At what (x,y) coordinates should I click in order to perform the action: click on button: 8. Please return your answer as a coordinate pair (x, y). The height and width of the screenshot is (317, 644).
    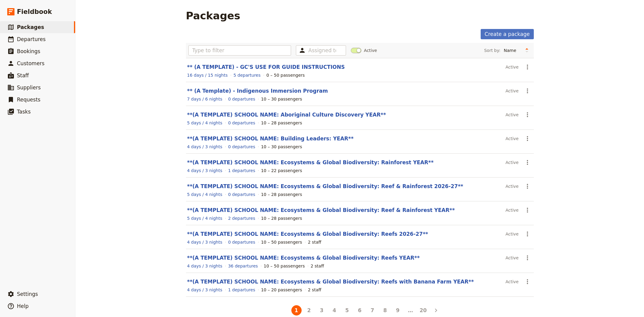
    Looking at the image, I should click on (385, 311).